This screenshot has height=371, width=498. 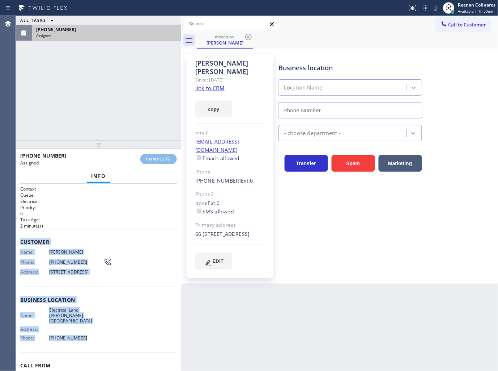 What do you see at coordinates (98, 299) in the screenshot?
I see `span: Business location` at bounding box center [98, 299].